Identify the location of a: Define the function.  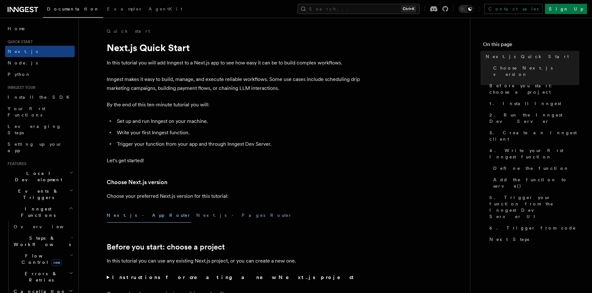
(535, 168).